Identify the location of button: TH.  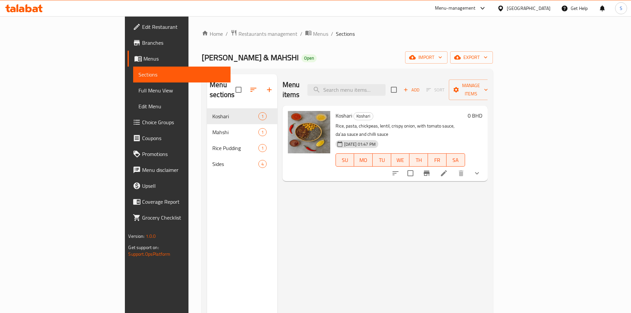
(419, 160).